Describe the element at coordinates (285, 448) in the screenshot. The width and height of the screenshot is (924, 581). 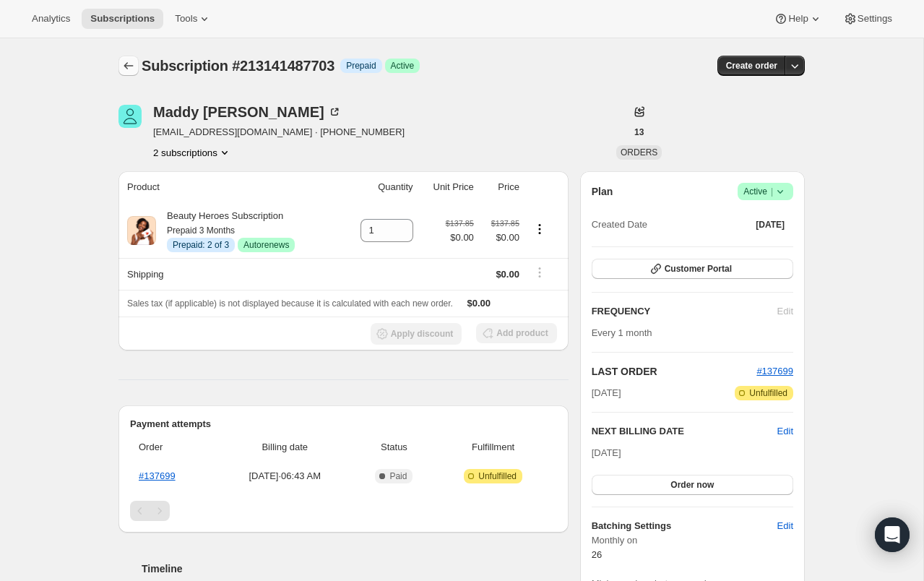
I see `span: Billing date` at that location.